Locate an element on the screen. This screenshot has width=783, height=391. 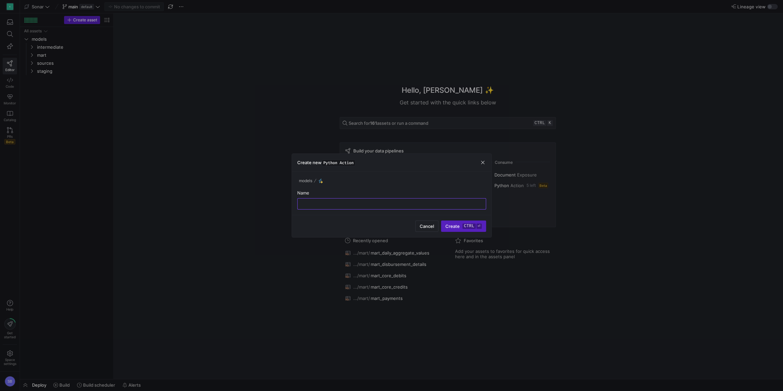
button: Cancel is located at coordinates (426, 226).